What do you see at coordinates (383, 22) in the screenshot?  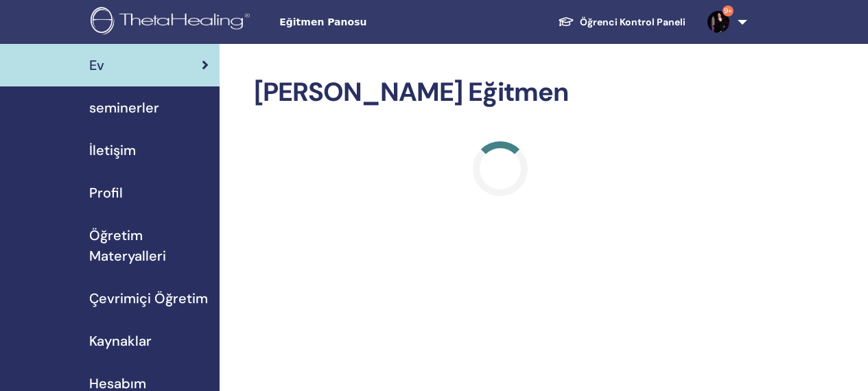 I see `span: Eğitmen Panosu` at bounding box center [383, 22].